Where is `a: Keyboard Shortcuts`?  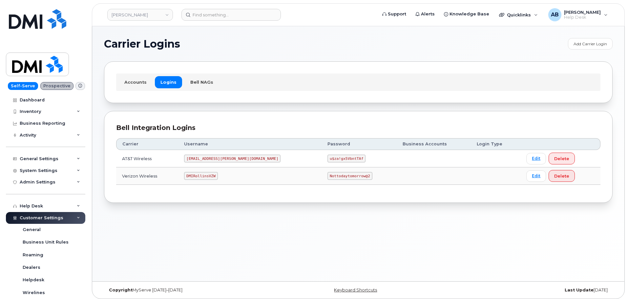 a: Keyboard Shortcuts is located at coordinates (356, 290).